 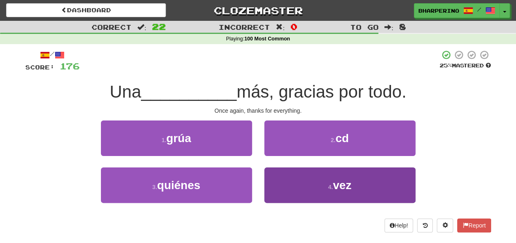 What do you see at coordinates (155, 187) in the screenshot?
I see `small: 3 .` at bounding box center [155, 187].